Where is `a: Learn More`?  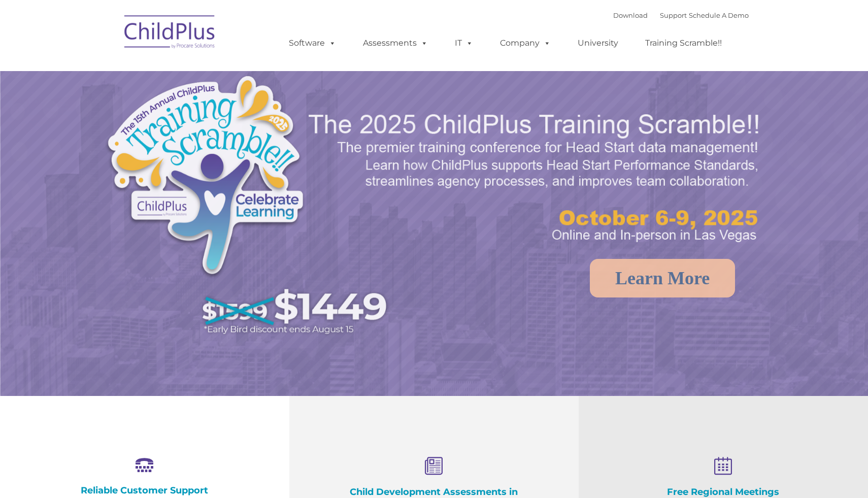 a: Learn More is located at coordinates (662, 278).